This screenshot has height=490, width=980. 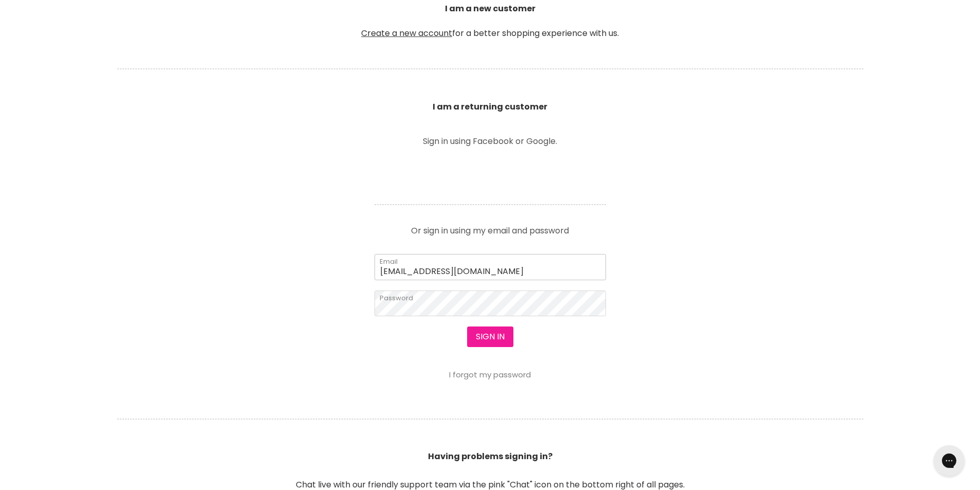 What do you see at coordinates (490, 8) in the screenshot?
I see `b: I am a new customer` at bounding box center [490, 8].